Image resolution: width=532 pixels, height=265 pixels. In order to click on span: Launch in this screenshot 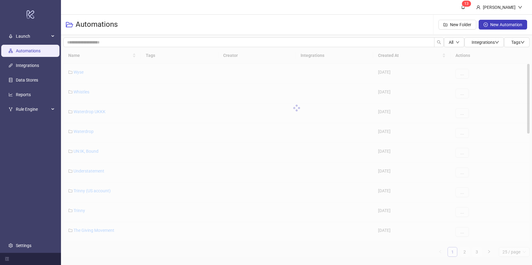, I will do `click(33, 36)`.